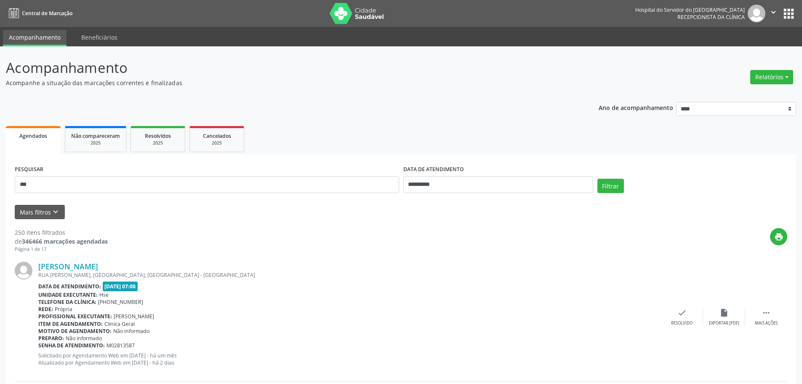 This screenshot has height=384, width=802. What do you see at coordinates (47, 13) in the screenshot?
I see `span: Central de Marcação` at bounding box center [47, 13].